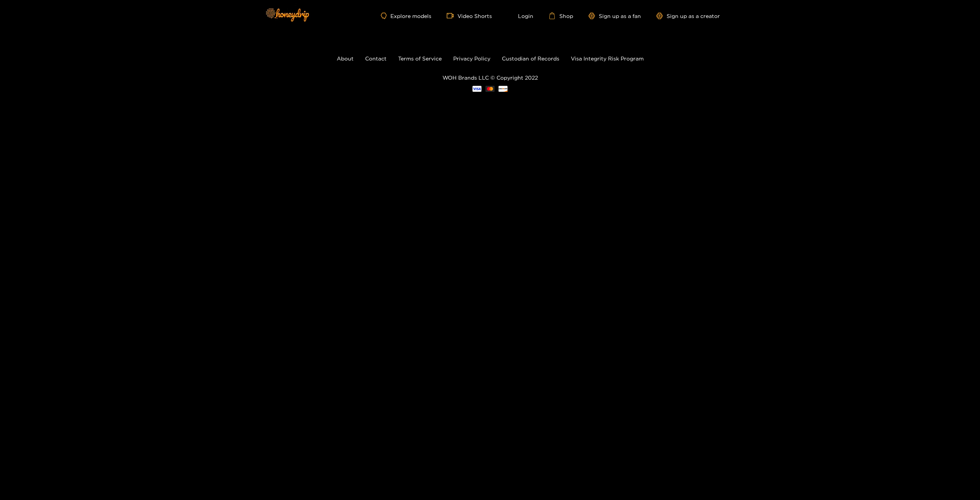  I want to click on a: Terms of Service, so click(420, 58).